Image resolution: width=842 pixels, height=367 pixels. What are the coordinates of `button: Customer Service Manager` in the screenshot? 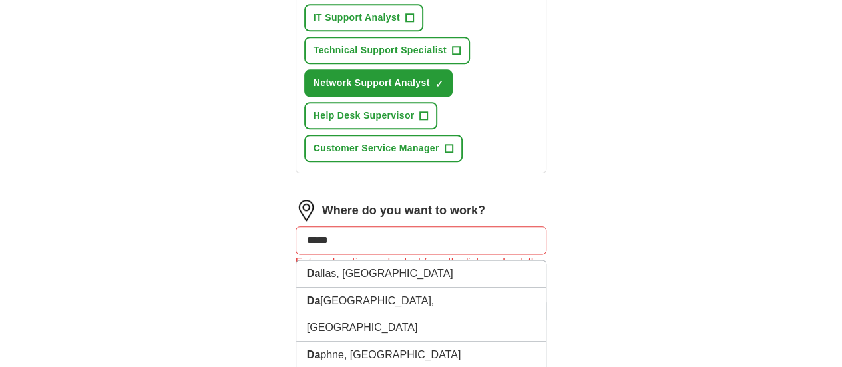 It's located at (384, 148).